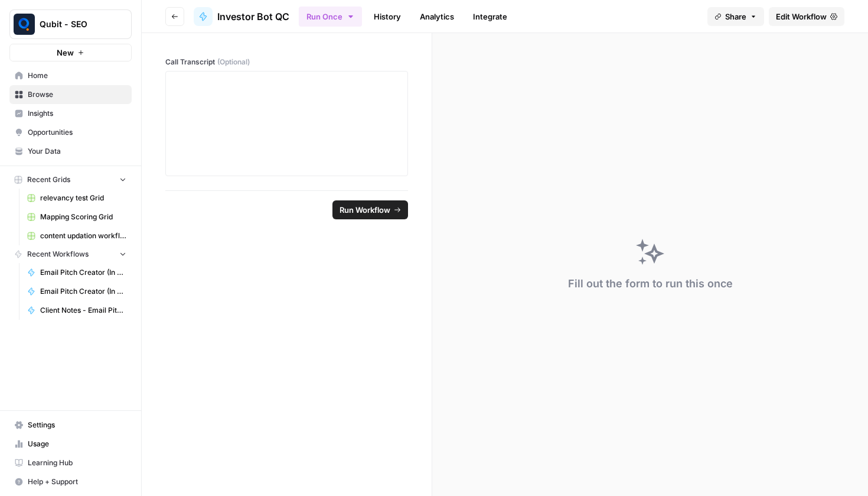 Image resolution: width=868 pixels, height=496 pixels. What do you see at coordinates (253, 16) in the screenshot?
I see `span: Investor Bot QC` at bounding box center [253, 16].